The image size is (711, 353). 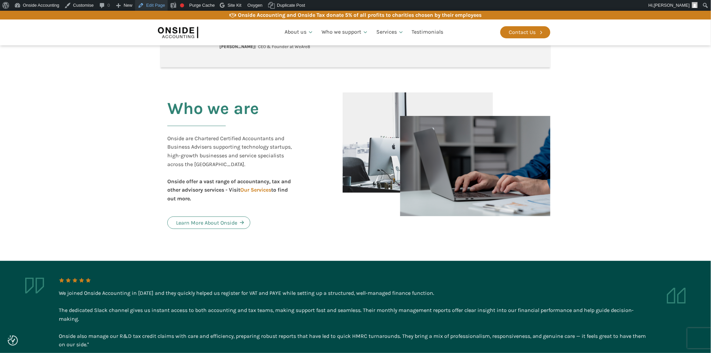 What do you see at coordinates (178, 32) in the screenshot?
I see `img: Onside Accounting` at bounding box center [178, 32].